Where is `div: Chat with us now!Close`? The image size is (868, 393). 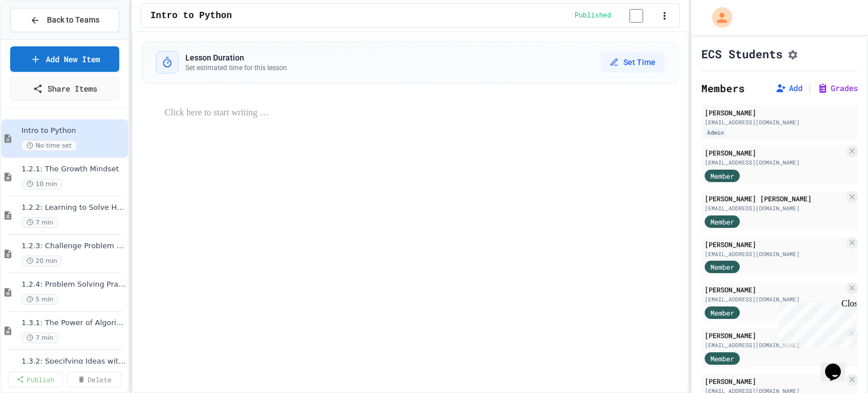 div: Chat with us now!Close is located at coordinates (41, 38).